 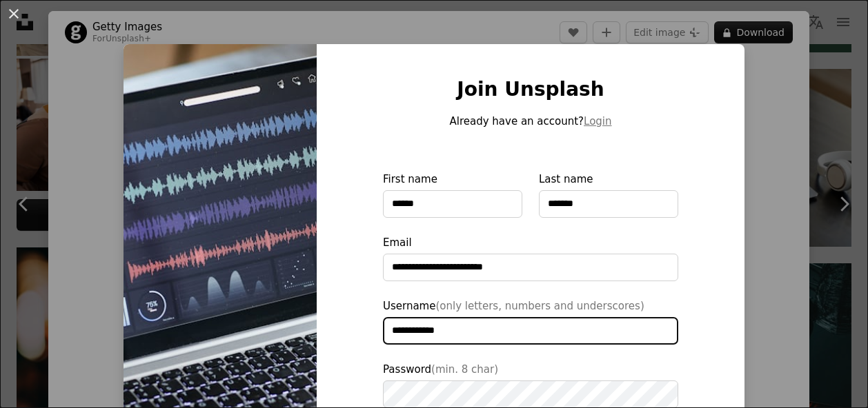 What do you see at coordinates (465, 369) in the screenshot?
I see `span: (min. 8 char)` at bounding box center [465, 369].